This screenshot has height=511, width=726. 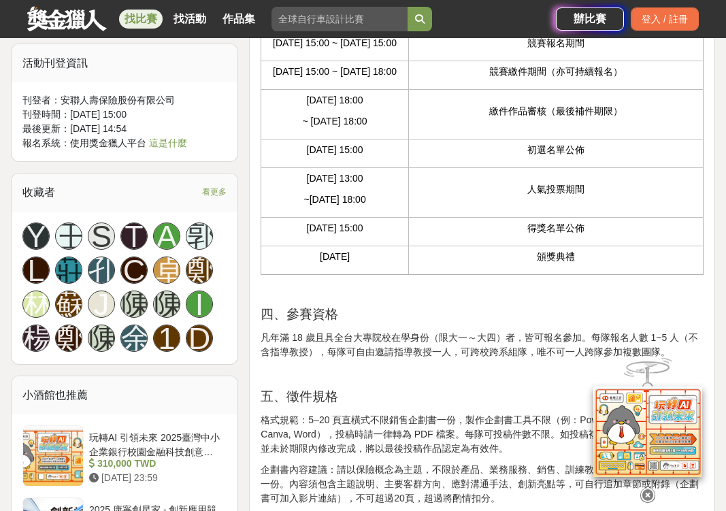 I want to click on p: 頒獎典禮, so click(x=556, y=257).